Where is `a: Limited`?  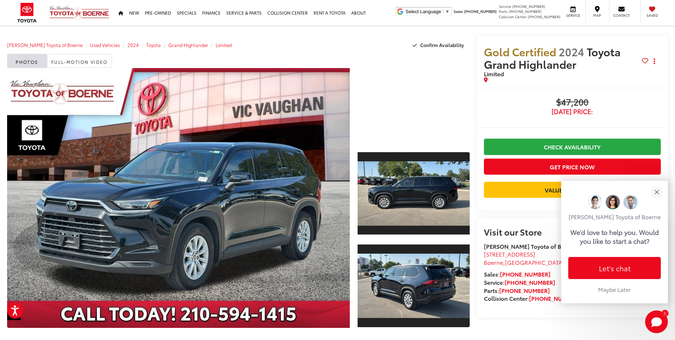
a: Limited is located at coordinates (224, 45).